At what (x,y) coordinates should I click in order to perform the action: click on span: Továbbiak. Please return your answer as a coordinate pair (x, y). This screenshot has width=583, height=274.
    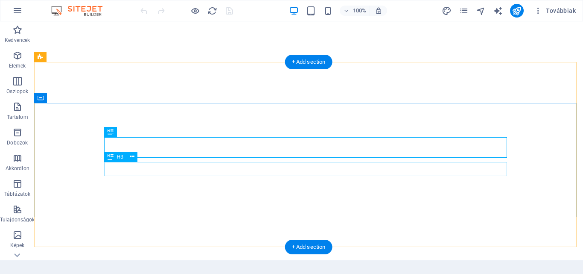
    Looking at the image, I should click on (555, 11).